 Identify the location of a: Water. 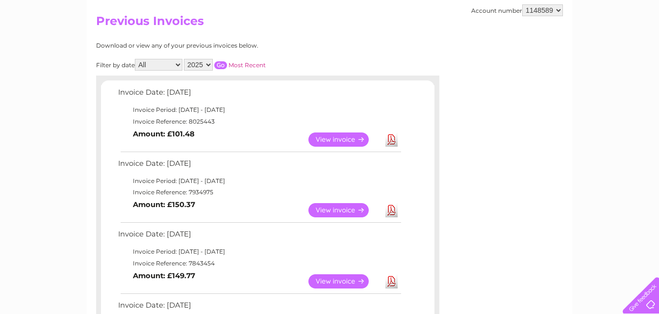
(496, 45).